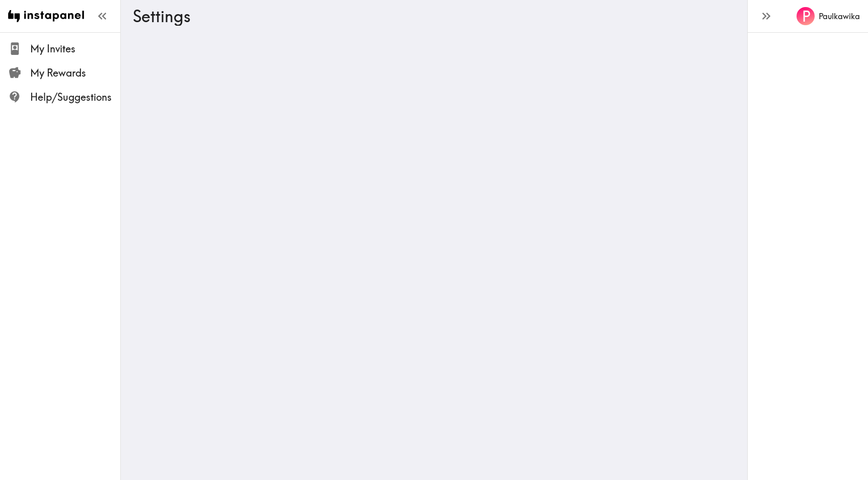  Describe the element at coordinates (840, 16) in the screenshot. I see `h6: Paulkawika` at that location.